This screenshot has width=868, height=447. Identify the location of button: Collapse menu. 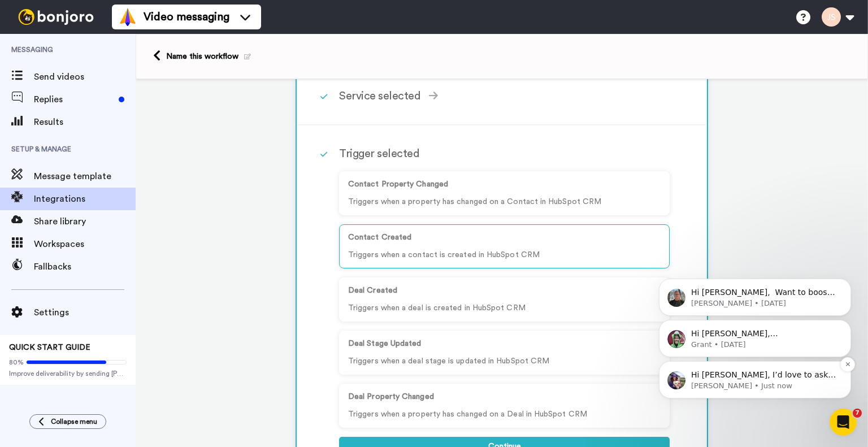
(68, 421).